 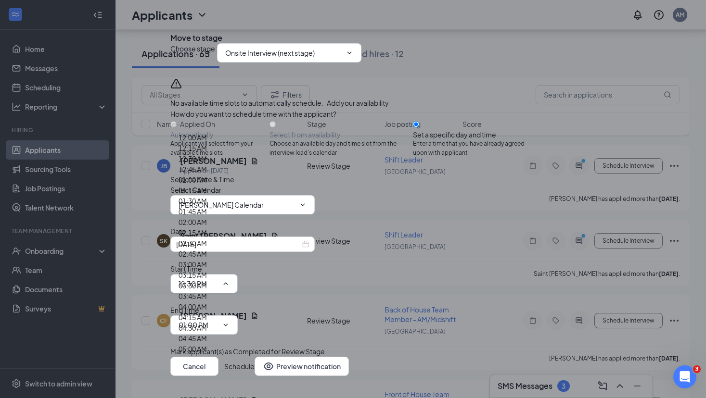 I want to click on div: 12:45 AM, so click(x=192, y=169).